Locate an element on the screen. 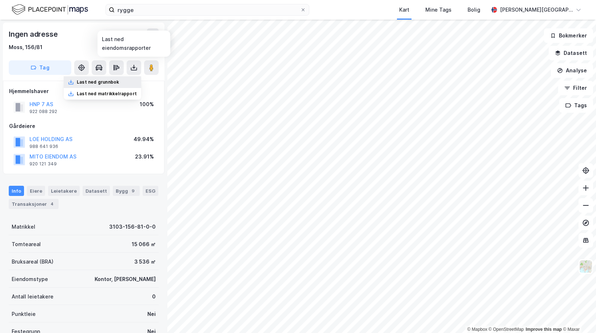  div: 920 121 349 is located at coordinates (43, 164).